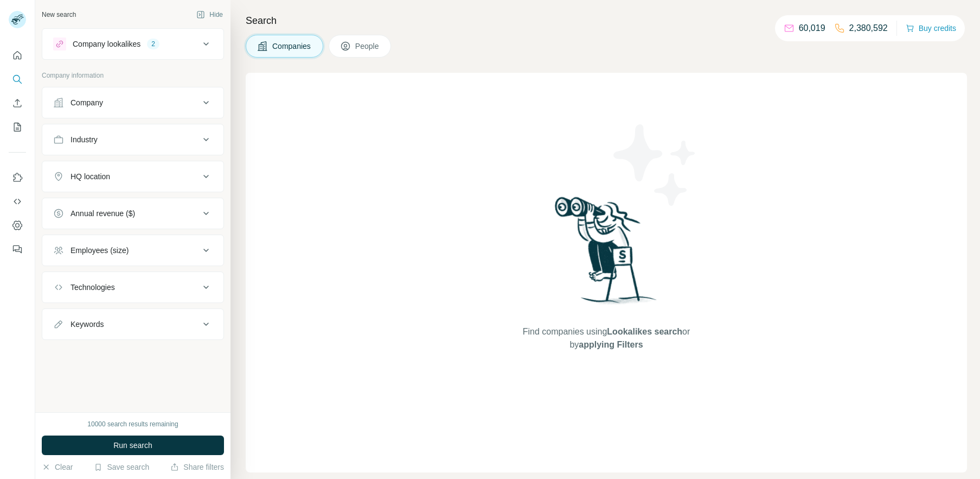 The height and width of the screenshot is (479, 980). What do you see at coordinates (292, 46) in the screenshot?
I see `span: Companies` at bounding box center [292, 46].